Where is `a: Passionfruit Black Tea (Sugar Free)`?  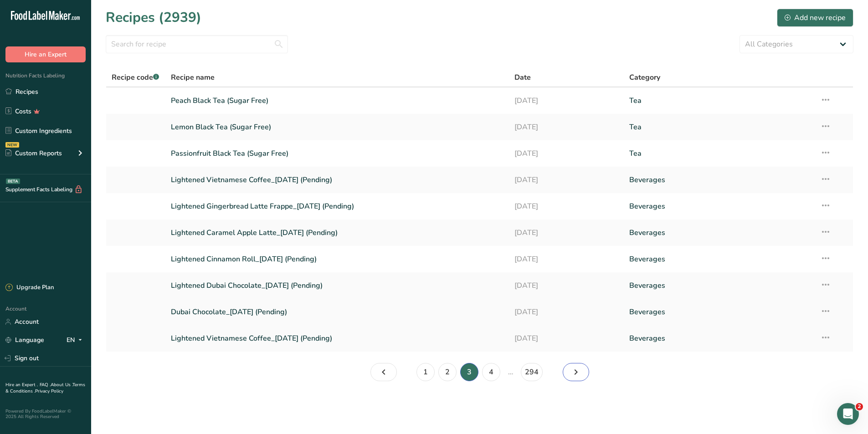 a: Passionfruit Black Tea (Sugar Free) is located at coordinates (337, 154).